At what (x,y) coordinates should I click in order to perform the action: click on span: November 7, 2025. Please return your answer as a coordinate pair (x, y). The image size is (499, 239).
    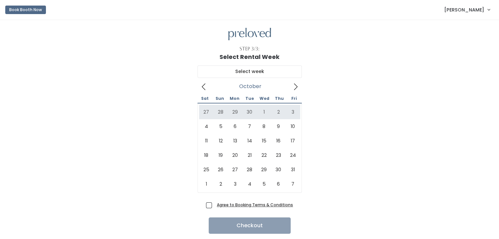
    Looking at the image, I should click on (293, 184).